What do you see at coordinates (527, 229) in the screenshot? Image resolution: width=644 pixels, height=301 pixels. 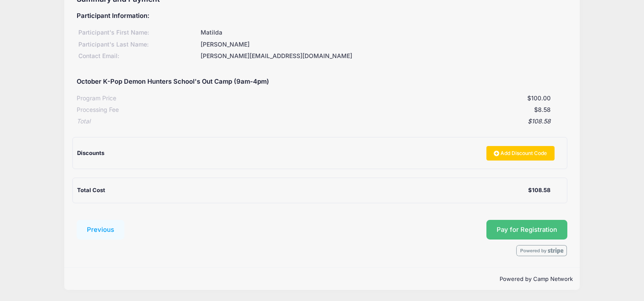 I see `button: Pay for Registration` at bounding box center [527, 229].